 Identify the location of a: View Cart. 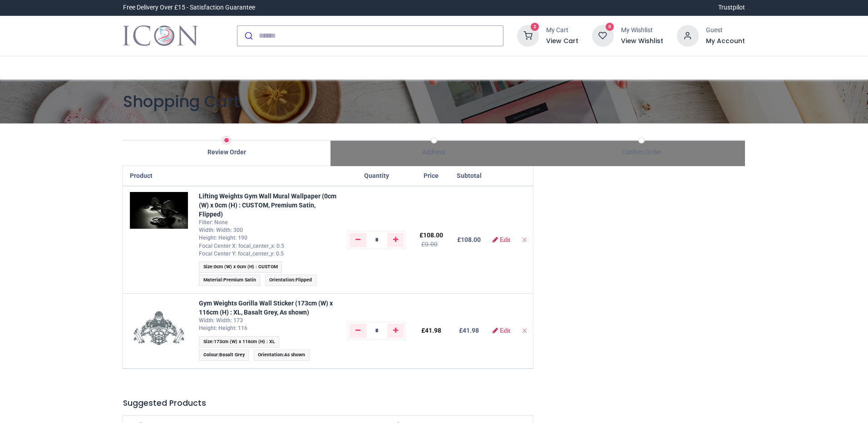
(561, 41).